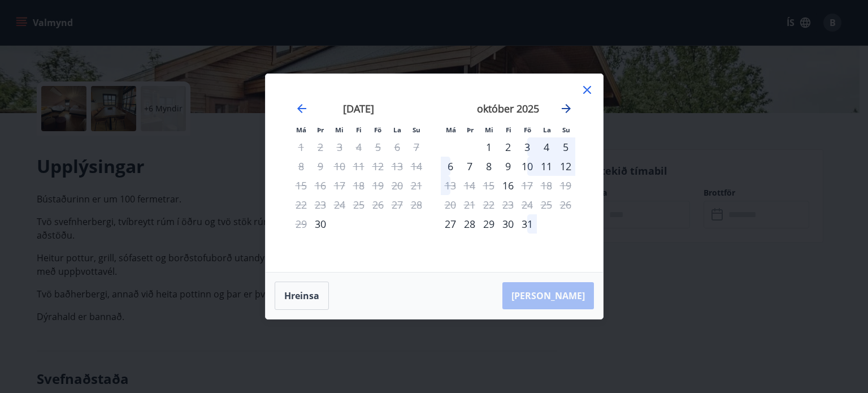  What do you see at coordinates (566, 185) in the screenshot?
I see `td: Not available. sunnudagur, 19. október 2025` at bounding box center [566, 185].